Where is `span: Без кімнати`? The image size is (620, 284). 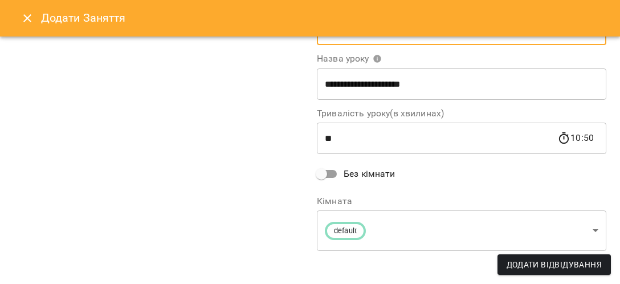
span: Без кімнати is located at coordinates (369, 174).